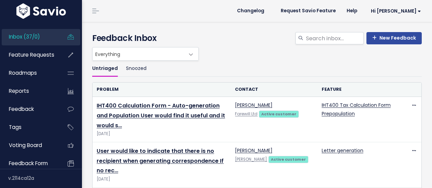 Image resolution: width=432 pixels, height=188 pixels. Describe the element at coordinates (29, 127) in the screenshot. I see `a: Tags` at that location.